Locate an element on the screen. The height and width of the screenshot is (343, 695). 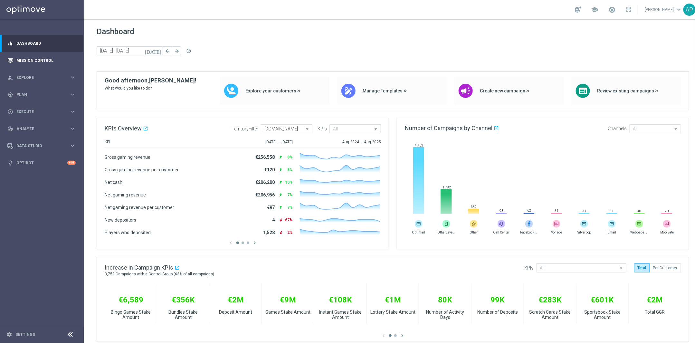
div: gps_fixed Plan keyboard_arrow_right is located at coordinates (42, 95).